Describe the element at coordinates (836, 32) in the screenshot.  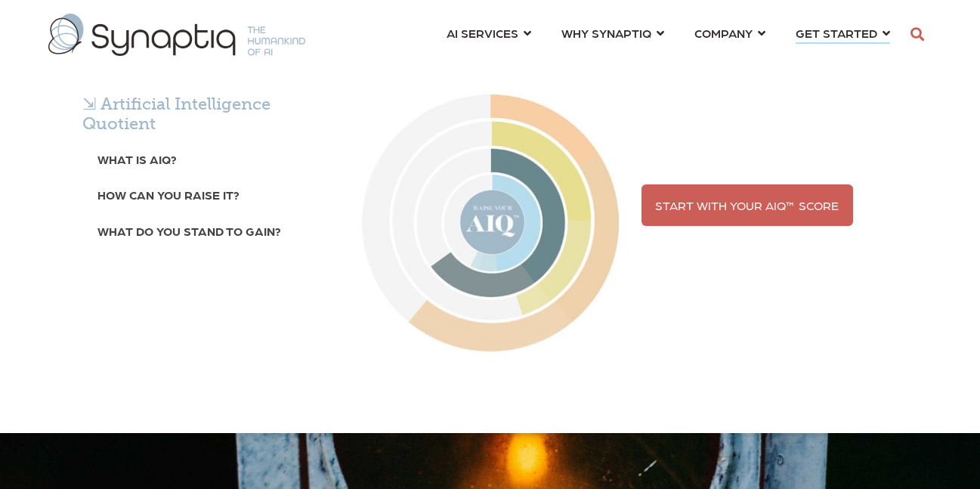
I see `span: GET STARTED` at that location.